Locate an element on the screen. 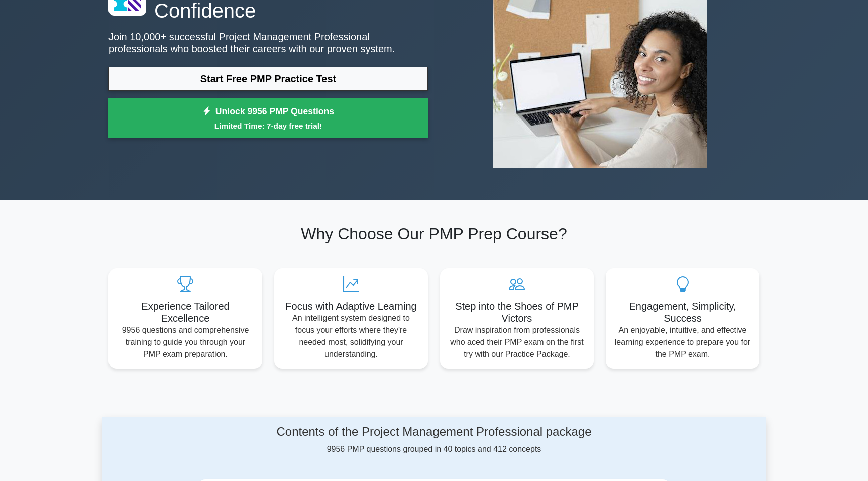  p: Join 10,000+ successful Project Management Professional professionals who boosted their careers w... is located at coordinates (268, 43).